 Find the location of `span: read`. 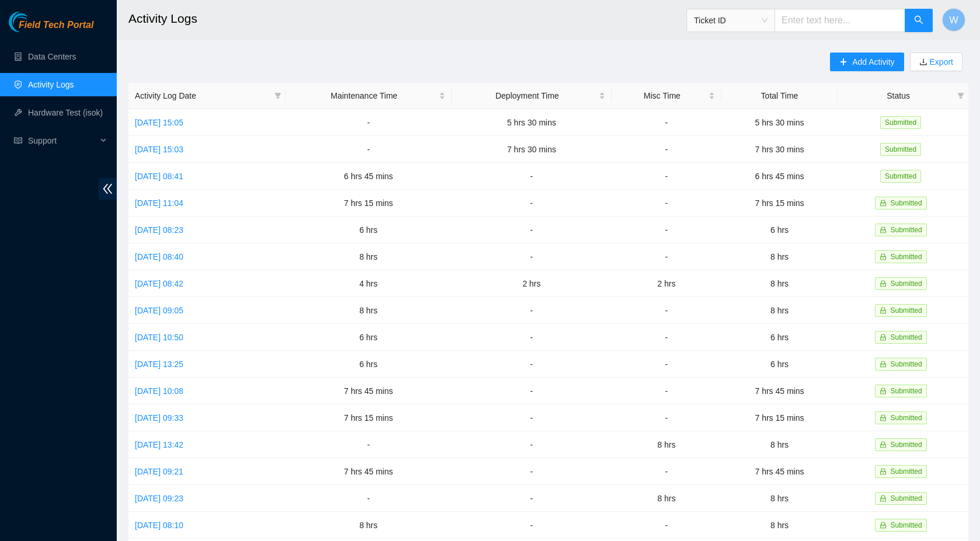

span: read is located at coordinates (18, 141).